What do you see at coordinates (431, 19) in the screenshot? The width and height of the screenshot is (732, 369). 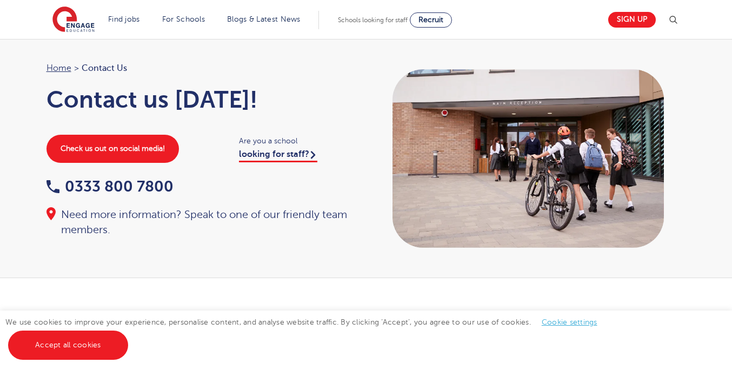 I see `span: Recruit` at bounding box center [431, 19].